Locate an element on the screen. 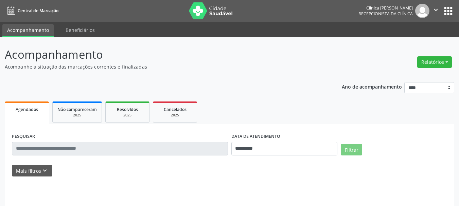 Image resolution: width=459 pixels, height=206 pixels. button: apps is located at coordinates (448, 11).